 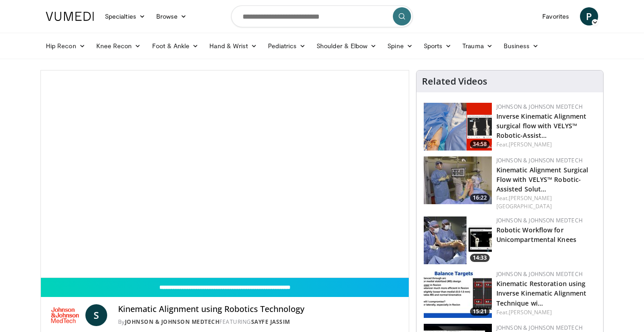 I want to click on a: Pediatrics, so click(x=286, y=46).